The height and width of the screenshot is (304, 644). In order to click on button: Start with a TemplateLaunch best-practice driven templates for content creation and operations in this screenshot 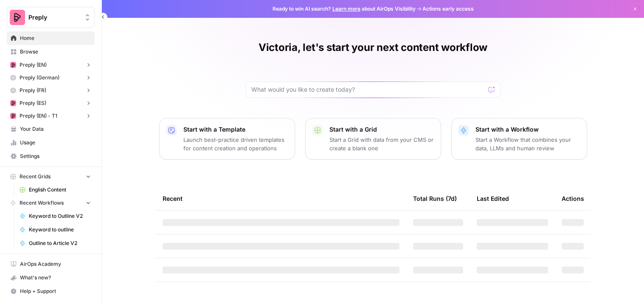, I will do `click(227, 139)`.